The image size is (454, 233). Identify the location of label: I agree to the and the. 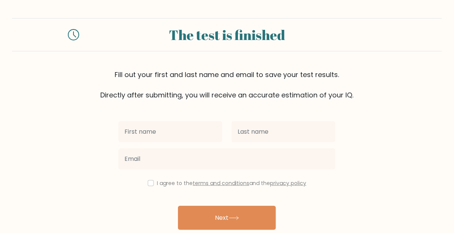
(232, 183).